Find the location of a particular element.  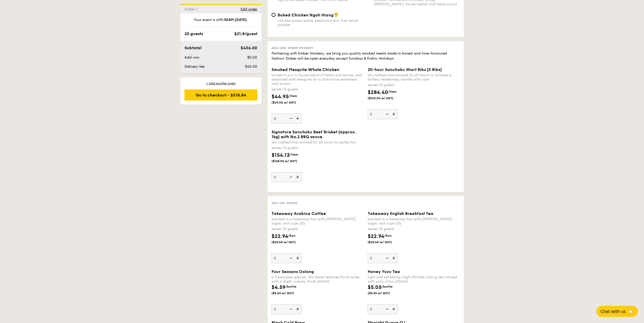

div: Your event is at , . is located at coordinates (221, 22).